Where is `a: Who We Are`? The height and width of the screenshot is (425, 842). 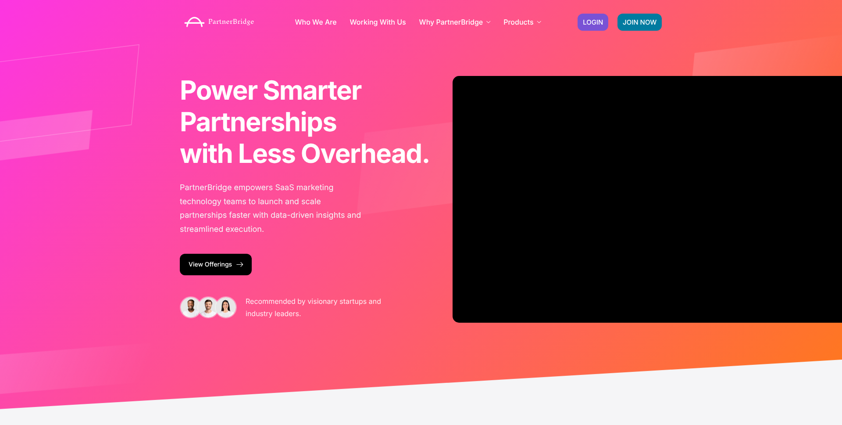 a: Who We Are is located at coordinates (315, 22).